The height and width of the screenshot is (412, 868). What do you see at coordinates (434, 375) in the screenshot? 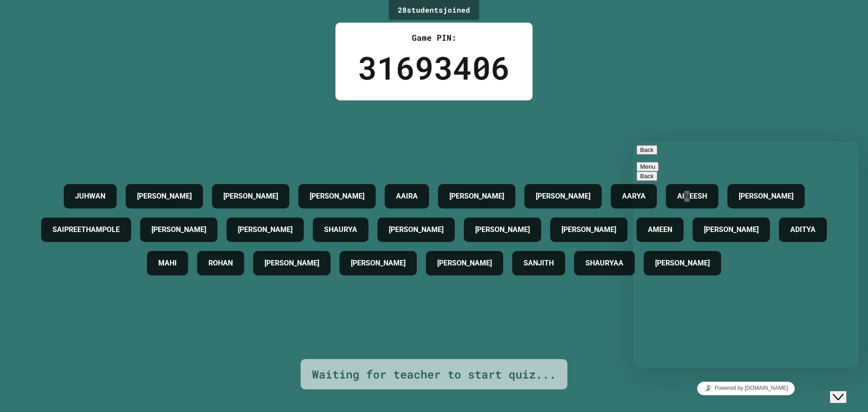
I see `div: Waiting for teacher to start quiz...` at bounding box center [434, 375].